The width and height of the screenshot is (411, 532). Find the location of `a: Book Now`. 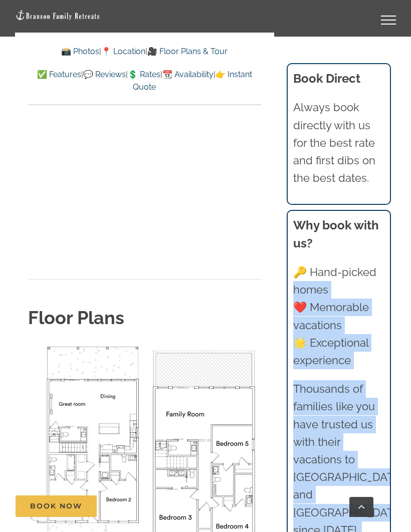

a: Book Now is located at coordinates (56, 506).